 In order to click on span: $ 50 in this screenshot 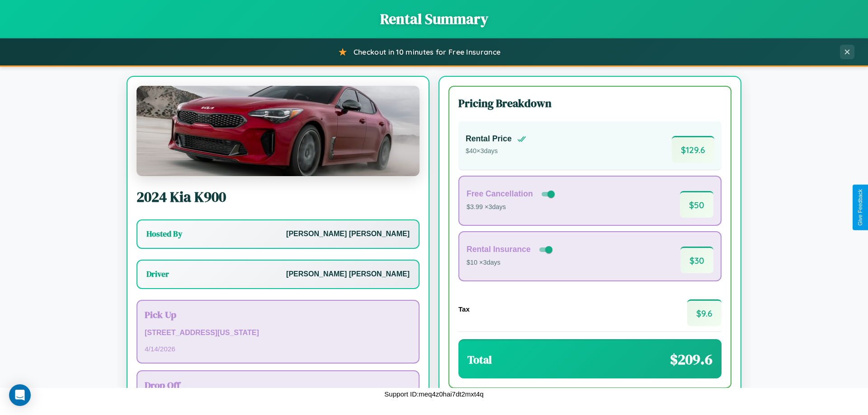, I will do `click(697, 204)`.